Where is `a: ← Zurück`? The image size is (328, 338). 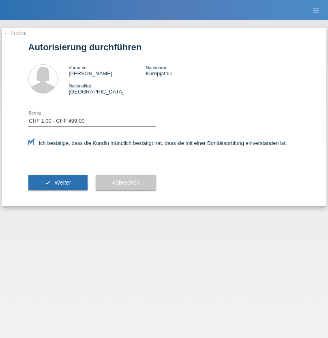
a: ← Zurück is located at coordinates (15, 33).